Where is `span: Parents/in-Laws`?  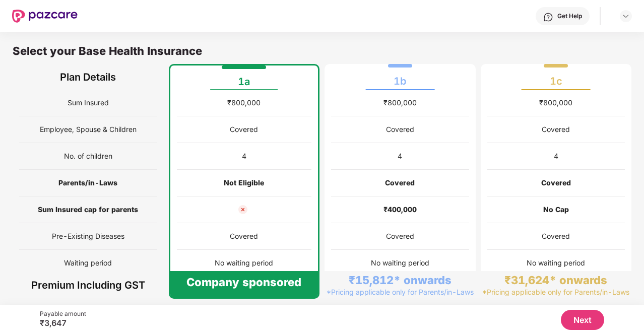
span: Parents/in-Laws is located at coordinates (88, 183).